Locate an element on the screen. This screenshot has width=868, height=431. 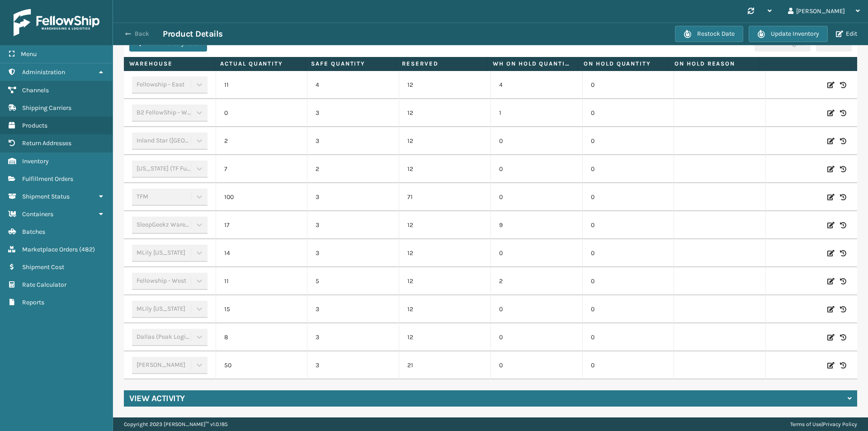
span: Inventory is located at coordinates (35, 161).